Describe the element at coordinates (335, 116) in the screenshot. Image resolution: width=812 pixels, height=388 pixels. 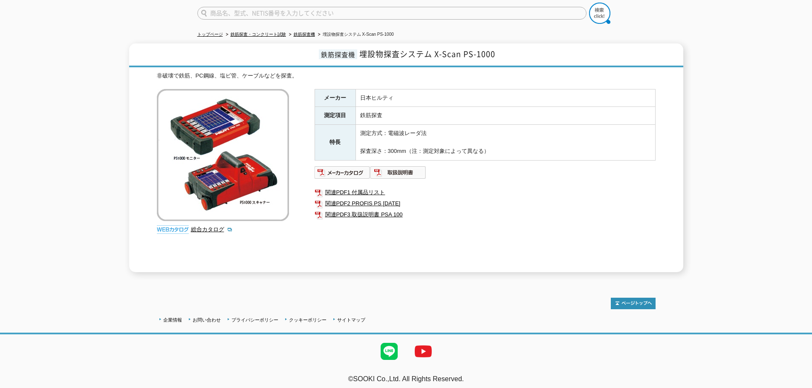
I see `th: 測定項目` at that location.